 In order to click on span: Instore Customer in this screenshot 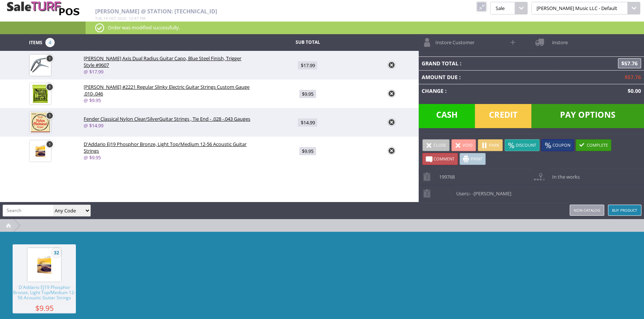, I will do `click(453, 39)`.